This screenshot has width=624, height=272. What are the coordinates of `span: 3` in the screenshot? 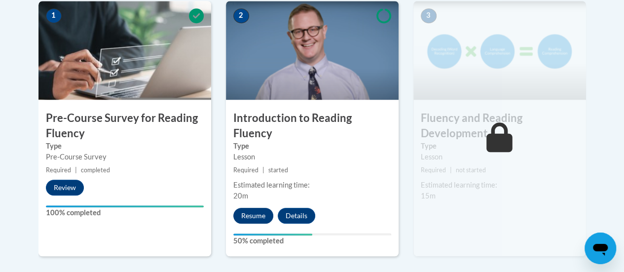 It's located at (429, 16).